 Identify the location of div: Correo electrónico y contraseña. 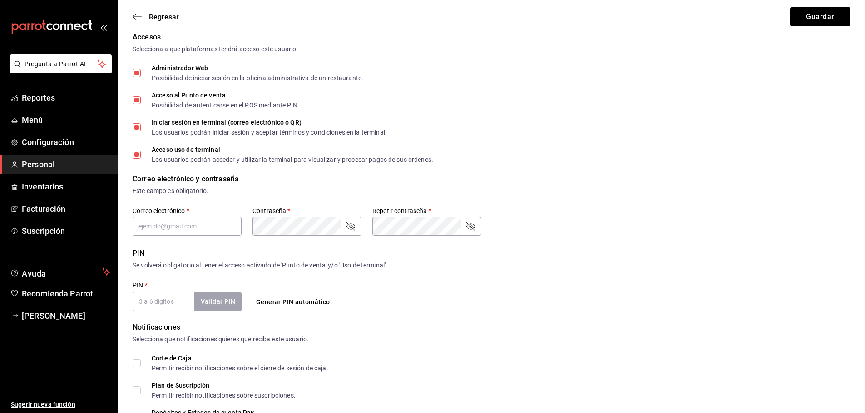
(491, 179).